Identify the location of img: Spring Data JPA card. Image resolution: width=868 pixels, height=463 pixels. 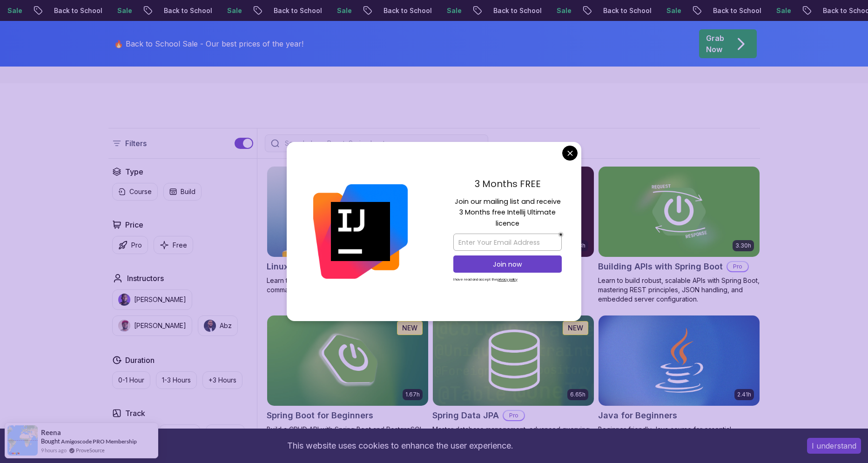
(514, 361).